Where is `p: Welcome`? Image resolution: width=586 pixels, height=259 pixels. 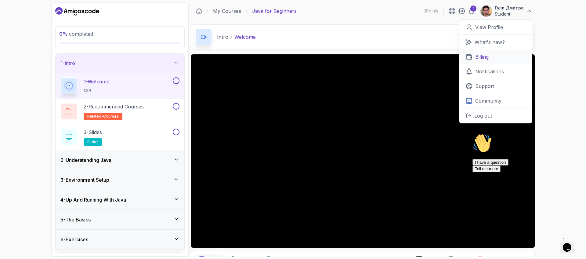 p: Welcome is located at coordinates (245, 37).